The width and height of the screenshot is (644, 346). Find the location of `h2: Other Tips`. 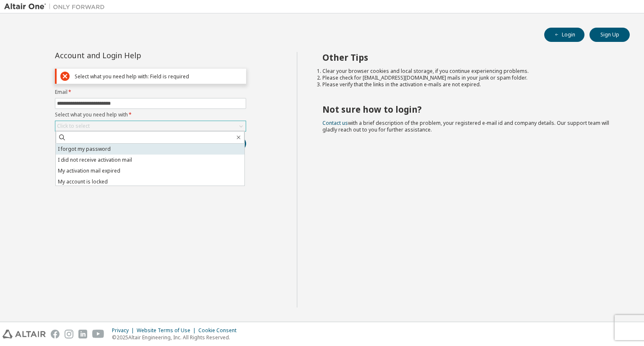

h2: Other Tips is located at coordinates (469, 57).